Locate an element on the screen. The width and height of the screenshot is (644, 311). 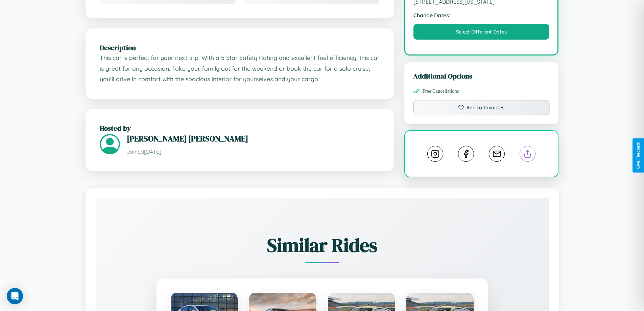
h2: Description is located at coordinates (240, 47).